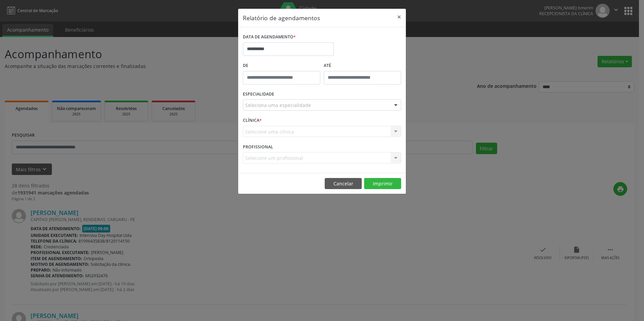 The width and height of the screenshot is (644, 321). I want to click on span: Seleciona uma especialidade, so click(278, 105).